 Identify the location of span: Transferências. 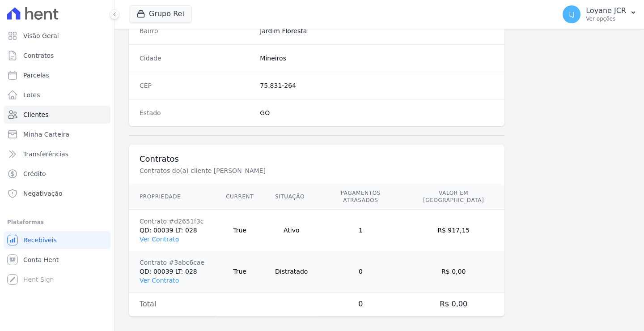
(46, 154).